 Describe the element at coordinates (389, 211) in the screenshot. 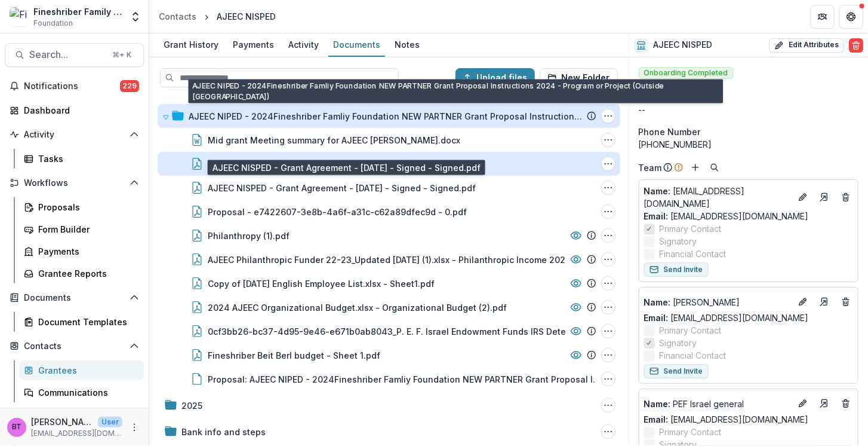

I see `div: Proposal - e7422607-3e8b-4a6f-a31c-c62a89dfec9d - 0.pdfProposal - e7422607-3e8b-4a6f-a31c-c62a89d...` at that location.